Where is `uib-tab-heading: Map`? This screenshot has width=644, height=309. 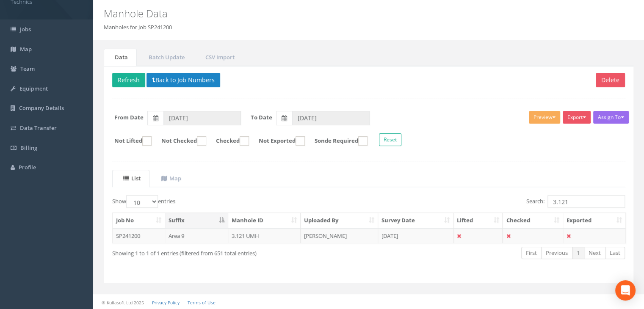 uib-tab-heading: Map is located at coordinates (171, 178).